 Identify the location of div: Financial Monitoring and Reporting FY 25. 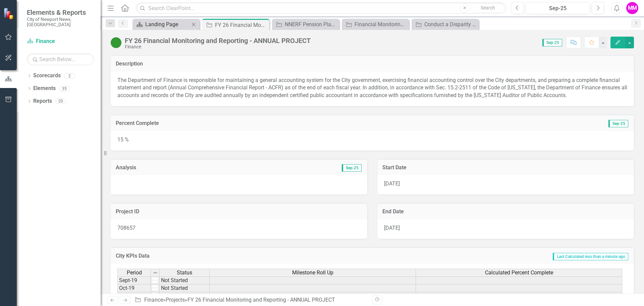
(381, 24).